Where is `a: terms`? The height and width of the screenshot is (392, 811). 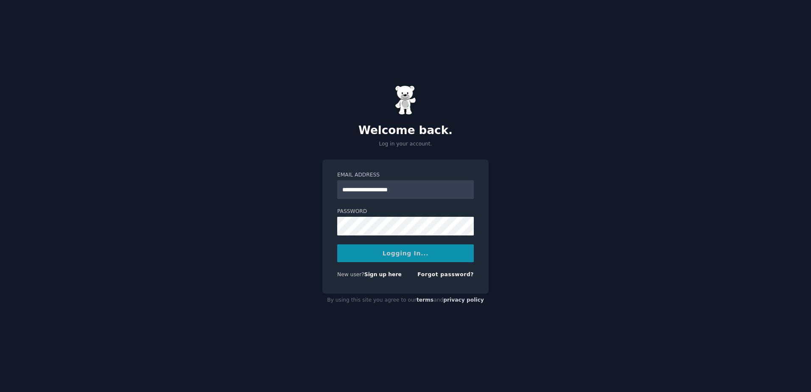 a: terms is located at coordinates (425, 300).